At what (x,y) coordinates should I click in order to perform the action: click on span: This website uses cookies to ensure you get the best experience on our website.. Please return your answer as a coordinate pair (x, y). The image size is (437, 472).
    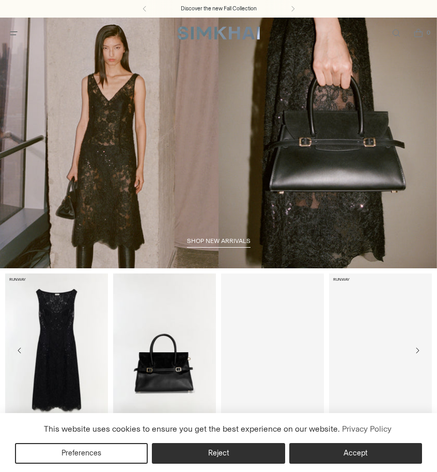
    Looking at the image, I should click on (192, 428).